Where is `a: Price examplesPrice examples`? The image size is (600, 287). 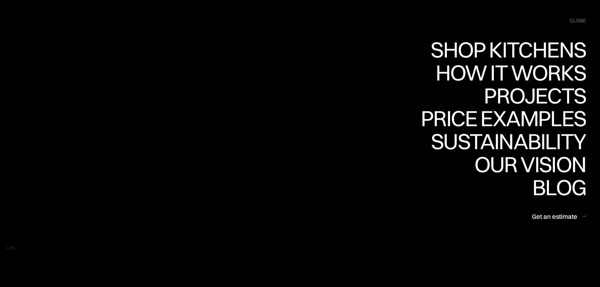 a: Price examplesPrice examples is located at coordinates (503, 119).